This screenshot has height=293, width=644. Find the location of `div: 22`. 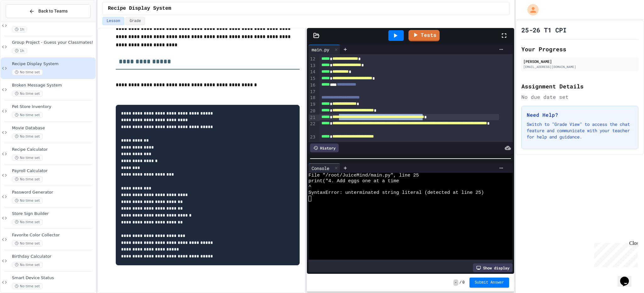

div: 22 is located at coordinates (312, 127).